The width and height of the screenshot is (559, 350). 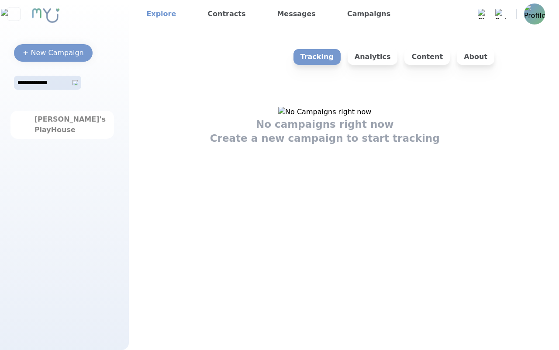 I want to click on a: Explore, so click(x=161, y=14).